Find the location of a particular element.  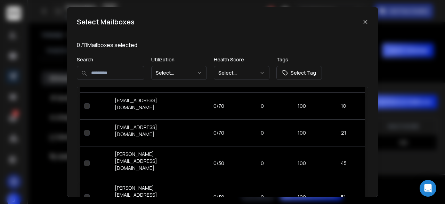

div: Open Intercom Messenger is located at coordinates (428, 188).